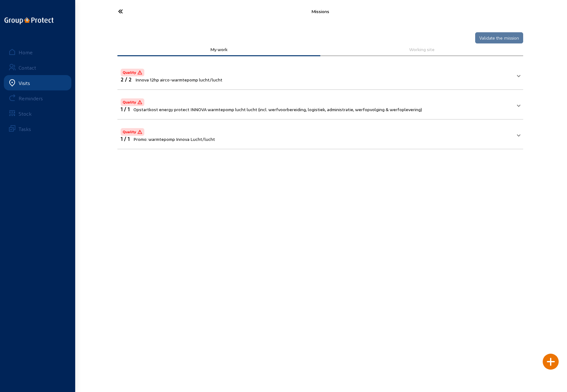  What do you see at coordinates (25, 113) in the screenshot?
I see `div: Stock` at bounding box center [25, 113].